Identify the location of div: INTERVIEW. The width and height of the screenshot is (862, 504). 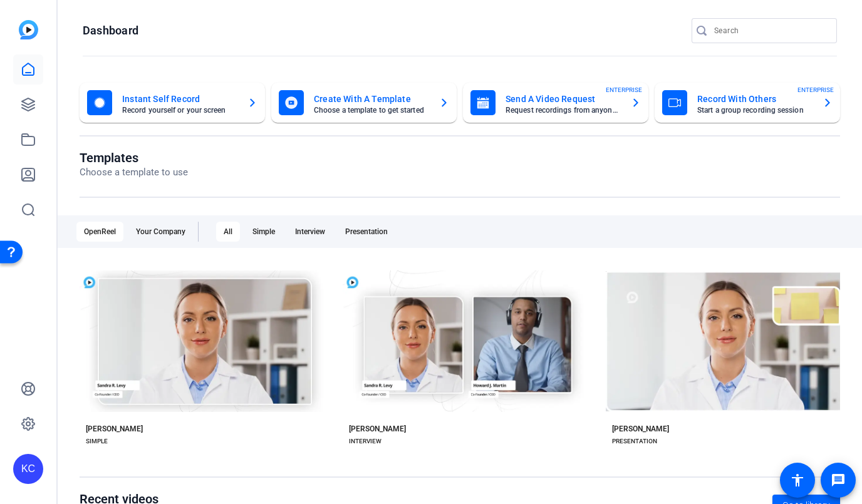
(365, 442).